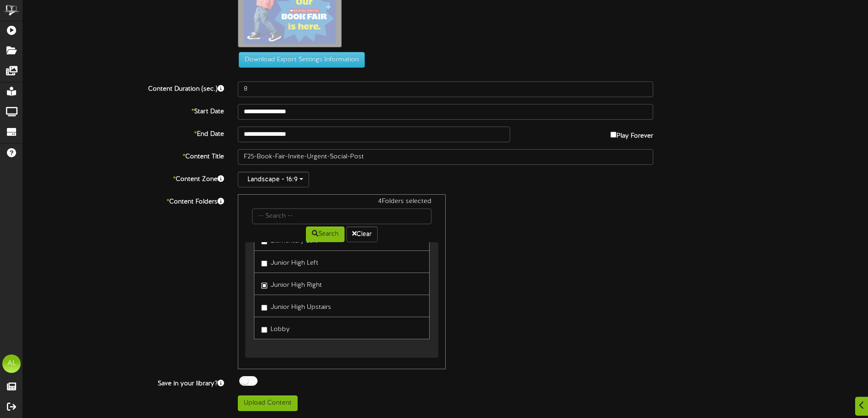 The width and height of the screenshot is (868, 418). Describe the element at coordinates (123, 87) in the screenshot. I see `label: Content Duration (sec.)` at that location.